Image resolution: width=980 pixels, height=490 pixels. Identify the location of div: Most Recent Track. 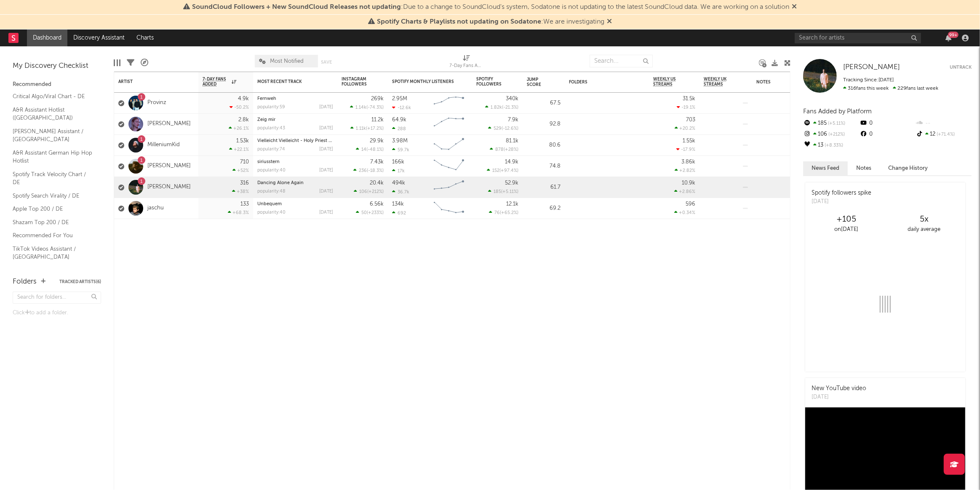
(289, 82).